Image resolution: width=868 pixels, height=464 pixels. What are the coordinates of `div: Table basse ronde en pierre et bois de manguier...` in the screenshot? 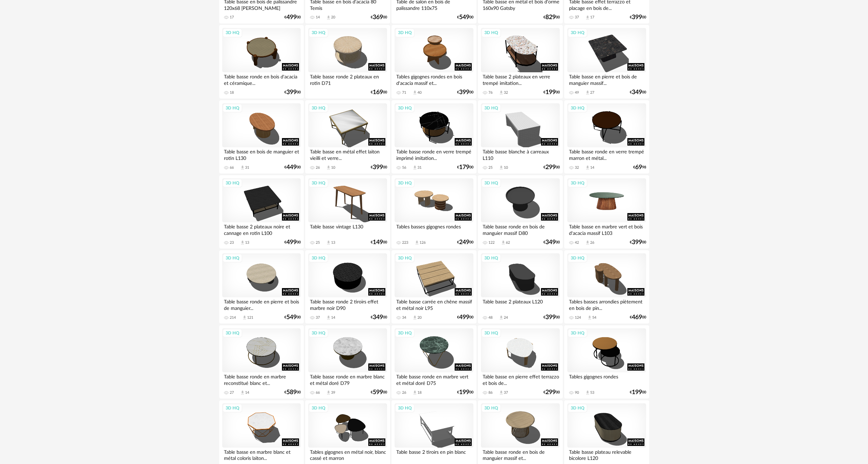 It's located at (262, 304).